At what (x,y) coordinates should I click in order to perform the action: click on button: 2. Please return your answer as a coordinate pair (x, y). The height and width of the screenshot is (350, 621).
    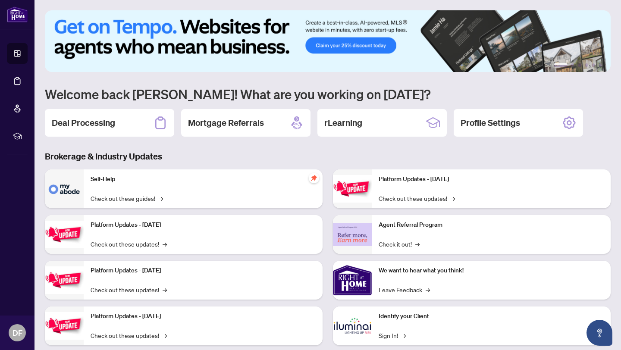
    Looking at the image, I should click on (573, 65).